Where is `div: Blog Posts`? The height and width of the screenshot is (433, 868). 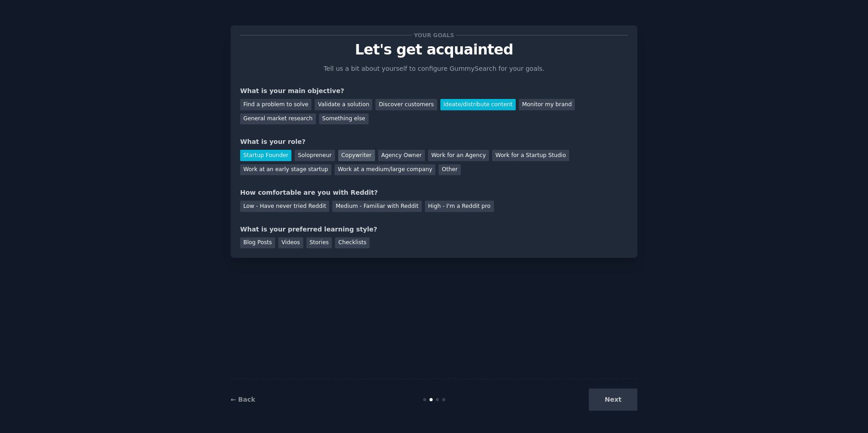 div: Blog Posts is located at coordinates (257, 243).